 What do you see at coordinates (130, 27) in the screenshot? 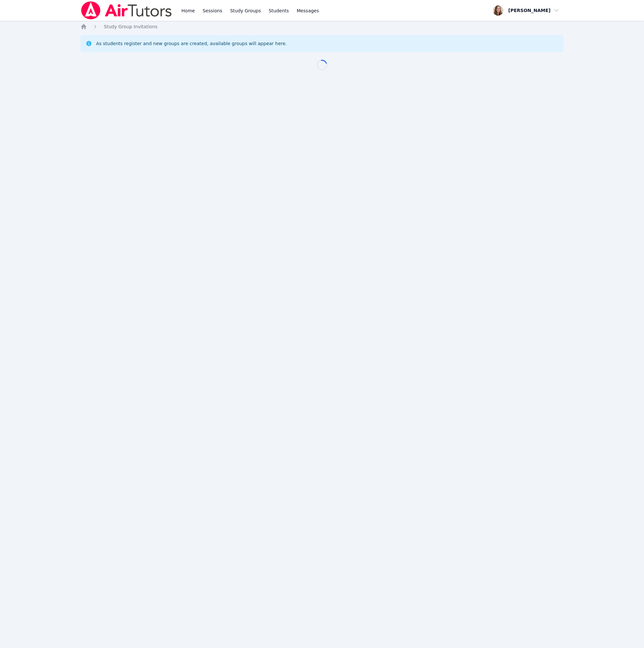
I see `span: Study Group Invitations` at bounding box center [130, 27].